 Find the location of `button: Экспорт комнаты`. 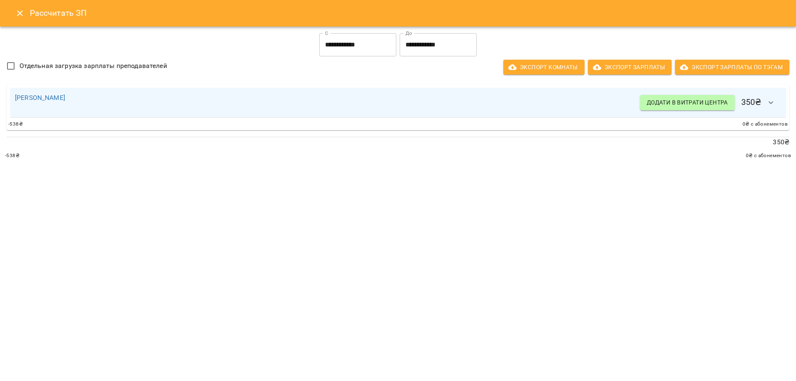

button: Экспорт комнаты is located at coordinates (544, 67).